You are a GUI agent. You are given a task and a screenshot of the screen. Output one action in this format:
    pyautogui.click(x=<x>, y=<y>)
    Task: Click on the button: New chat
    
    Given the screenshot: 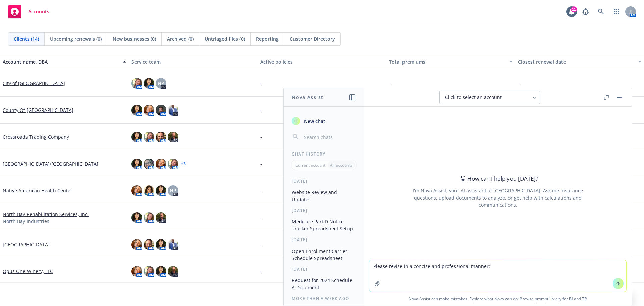 What is the action you would take?
    pyautogui.click(x=324, y=121)
    